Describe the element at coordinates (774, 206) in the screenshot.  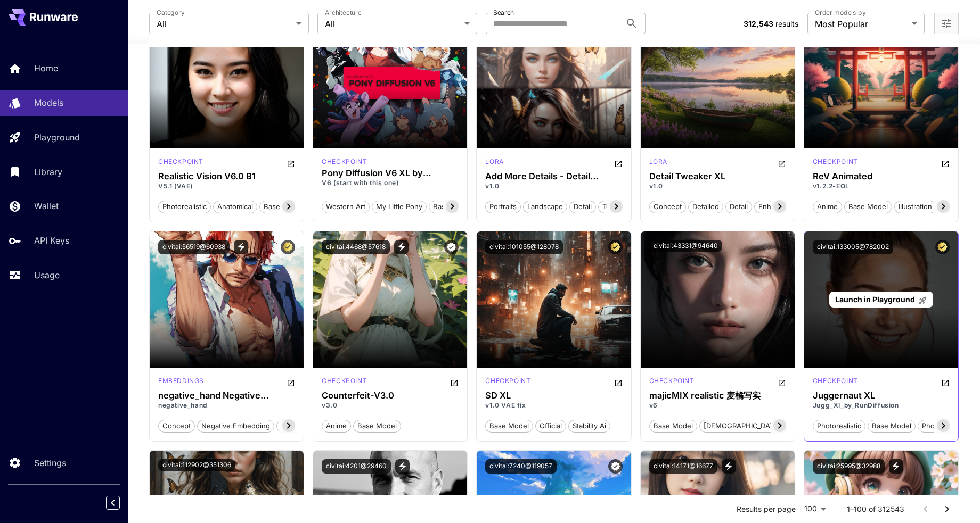
I see `button: enhancer` at that location.